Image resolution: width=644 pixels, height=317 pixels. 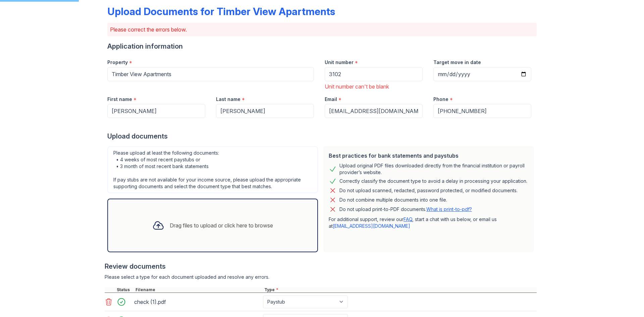 What do you see at coordinates (120, 99) in the screenshot?
I see `label: First name` at bounding box center [120, 99].